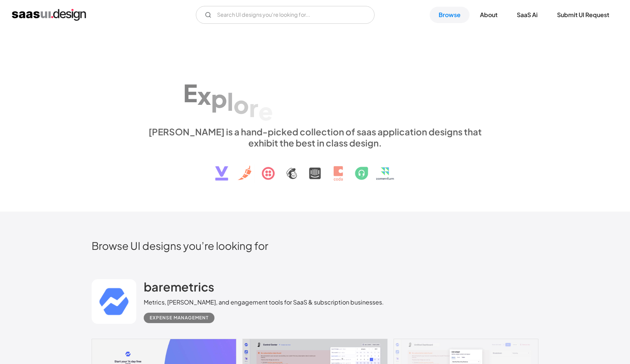 Image resolution: width=630 pixels, height=364 pixels. Describe the element at coordinates (583, 15) in the screenshot. I see `a: Submit UI Request` at that location.